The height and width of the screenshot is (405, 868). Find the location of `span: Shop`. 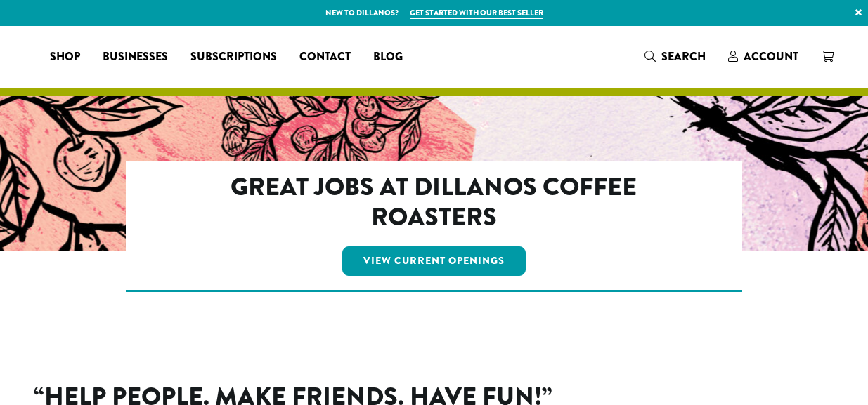

span: Shop is located at coordinates (64, 57).